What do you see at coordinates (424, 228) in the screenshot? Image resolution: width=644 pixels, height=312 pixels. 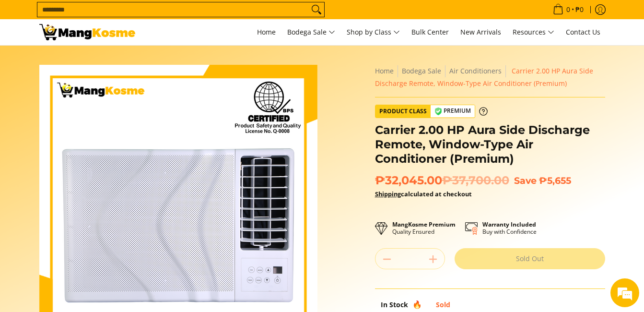 I see `p: Quality Ensured` at bounding box center [424, 228].